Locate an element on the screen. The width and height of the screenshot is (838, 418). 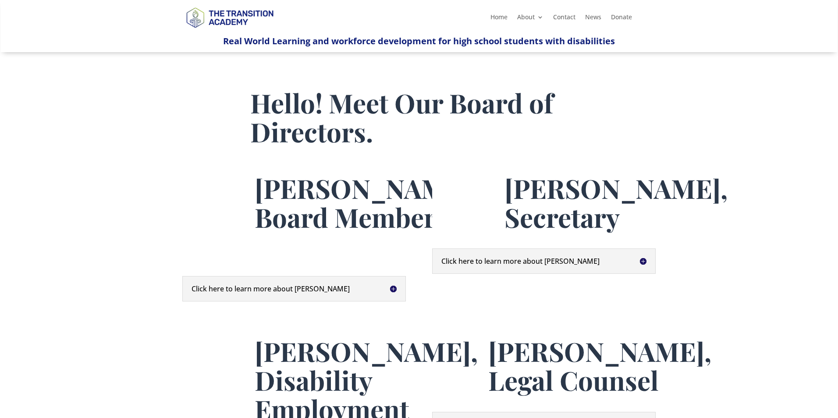
span: Hello! Meet Our Board of Directors. is located at coordinates (401, 117).